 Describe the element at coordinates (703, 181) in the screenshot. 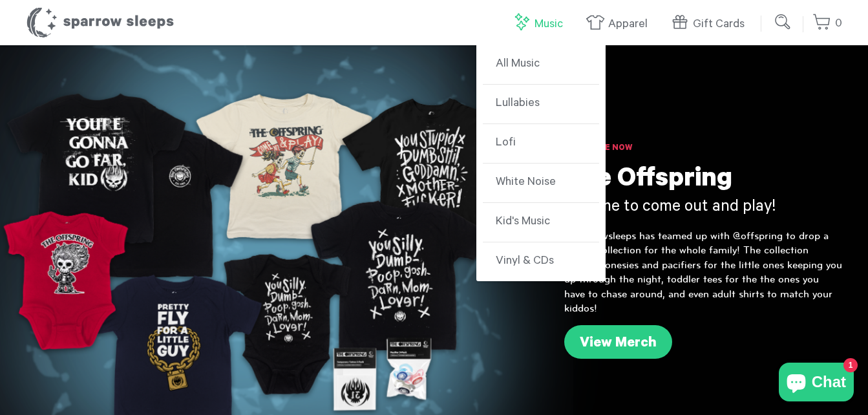

I see `h1: The Offspring` at that location.